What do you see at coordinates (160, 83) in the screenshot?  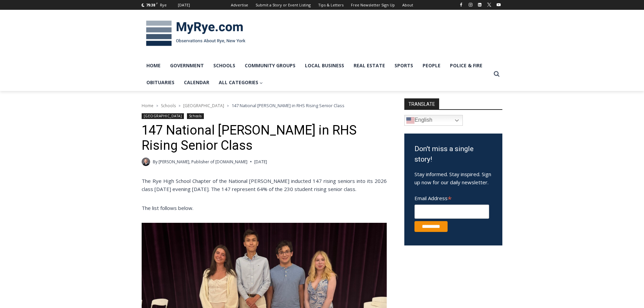 I see `a: Obituaries` at bounding box center [160, 83].